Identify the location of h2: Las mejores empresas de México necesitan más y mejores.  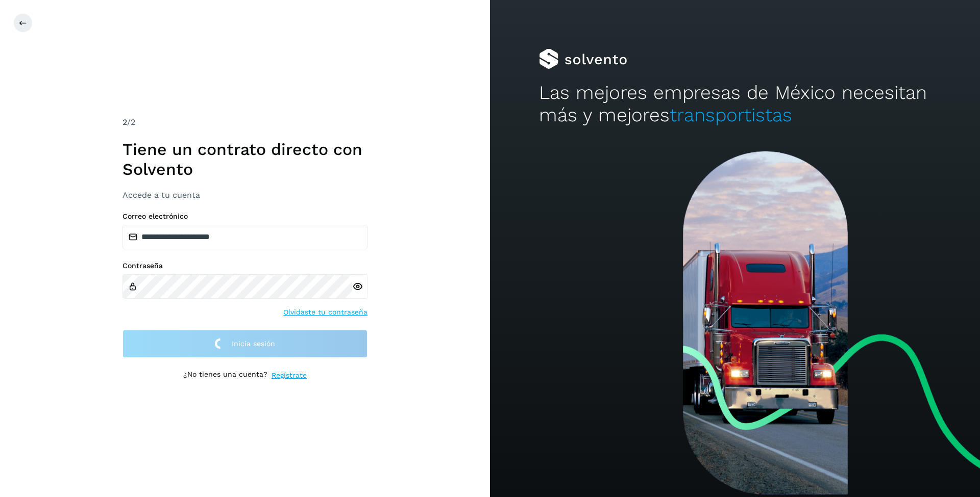
(735, 104).